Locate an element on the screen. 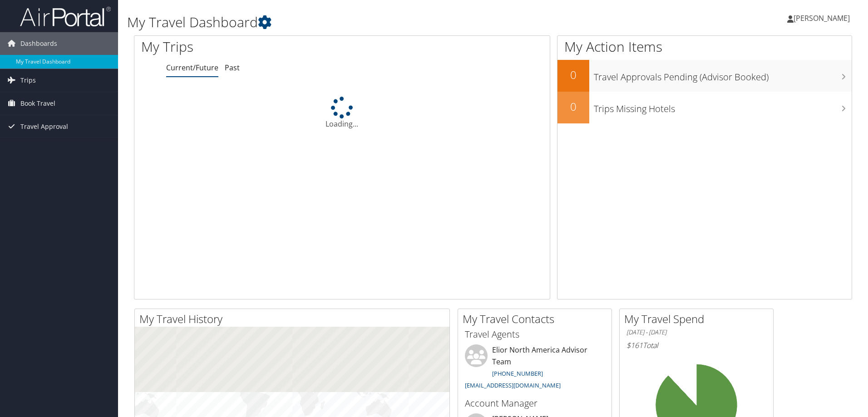 The image size is (868, 417). h3: Account Manager is located at coordinates (535, 403).